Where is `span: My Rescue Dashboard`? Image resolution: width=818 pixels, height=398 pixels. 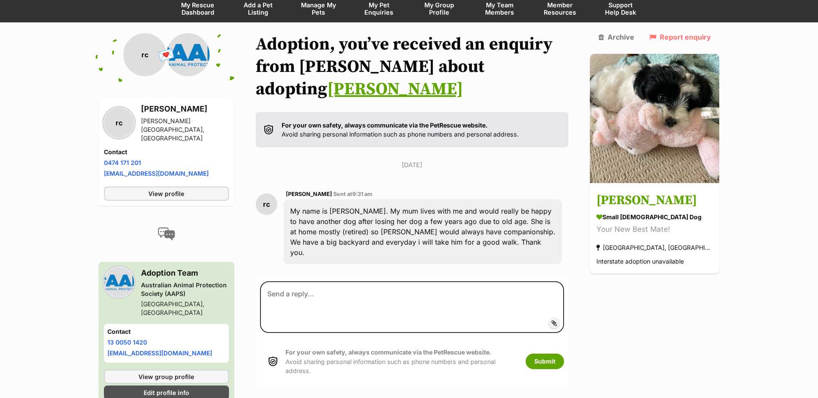 span: My Rescue Dashboard is located at coordinates (198, 9).